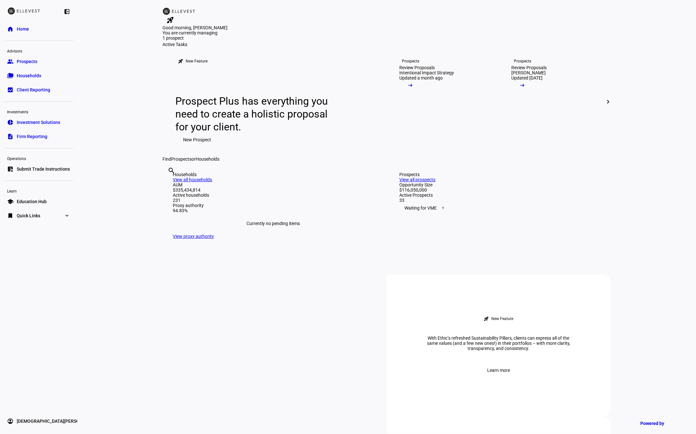  What do you see at coordinates (273, 210) in the screenshot?
I see `div: 94.83%` at bounding box center [273, 210].